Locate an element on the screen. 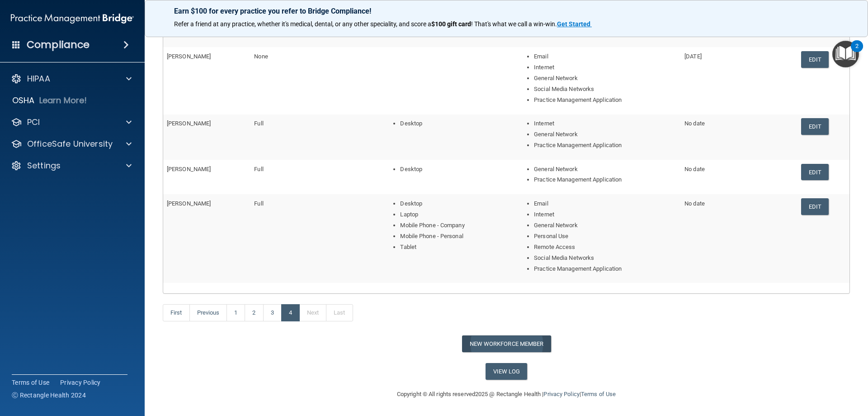 This screenshot has width=868, height=416. span: ! That's what we call a win-win. is located at coordinates (514, 24).